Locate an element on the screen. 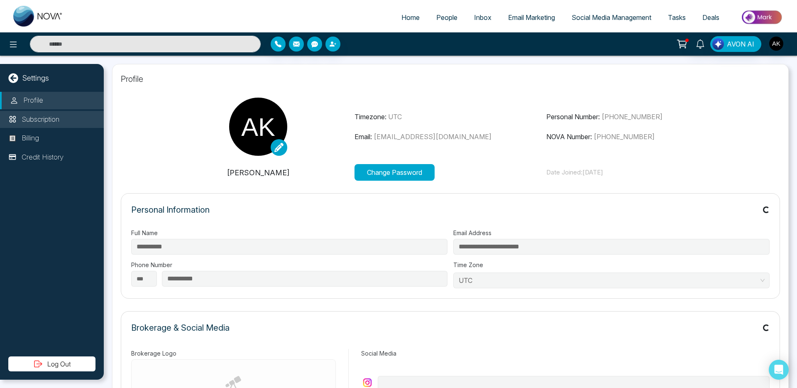  div: Open Intercom Messenger is located at coordinates (779, 370).